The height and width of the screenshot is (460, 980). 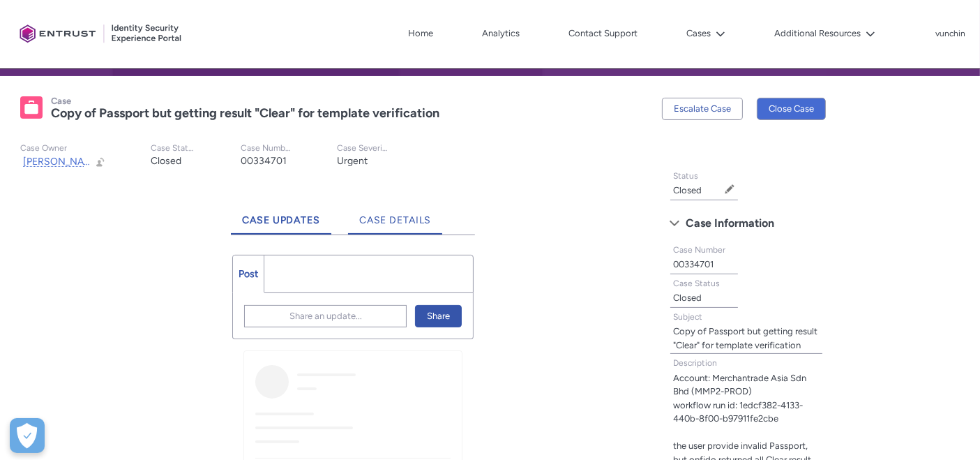 I want to click on span: Case Number, so click(x=699, y=250).